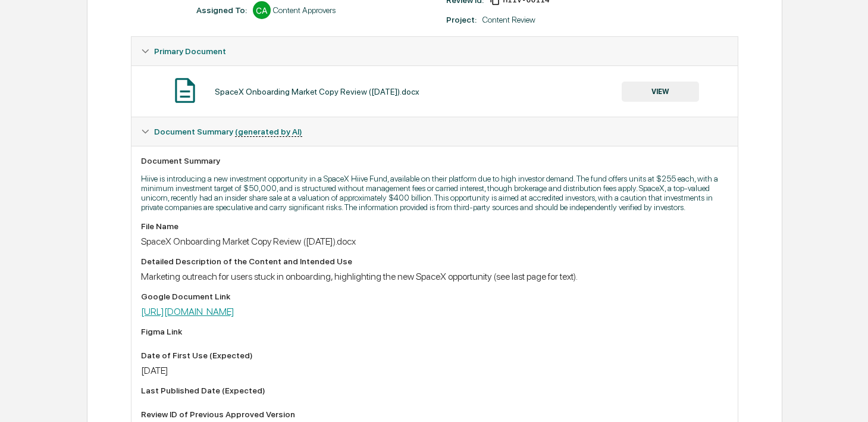 Image resolution: width=868 pixels, height=422 pixels. What do you see at coordinates (268, 132) in the screenshot?
I see `u: (generated by AI)` at bounding box center [268, 132].